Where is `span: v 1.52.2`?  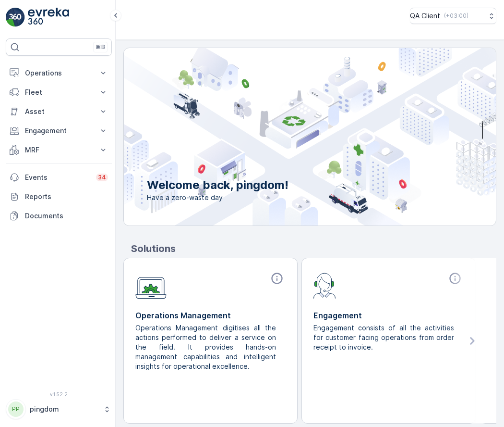 span: v 1.52.2 is located at coordinates (59, 394).